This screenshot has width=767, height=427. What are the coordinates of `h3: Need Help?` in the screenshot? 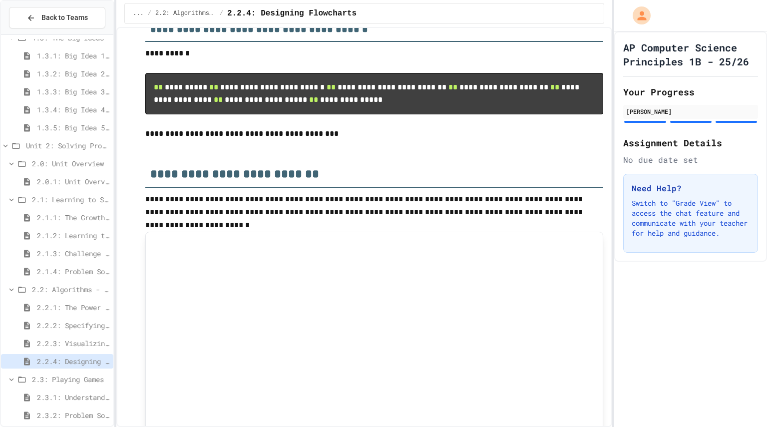 It's located at (691, 188).